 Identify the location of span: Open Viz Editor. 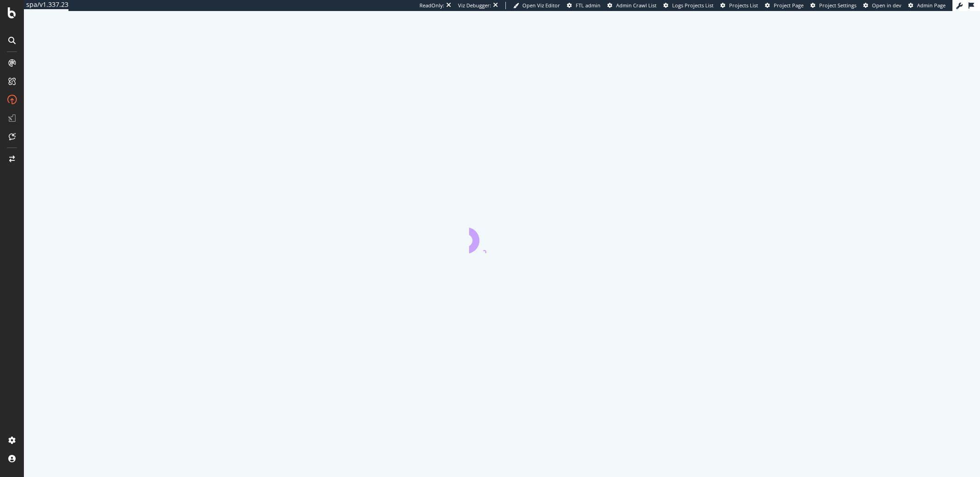
(541, 5).